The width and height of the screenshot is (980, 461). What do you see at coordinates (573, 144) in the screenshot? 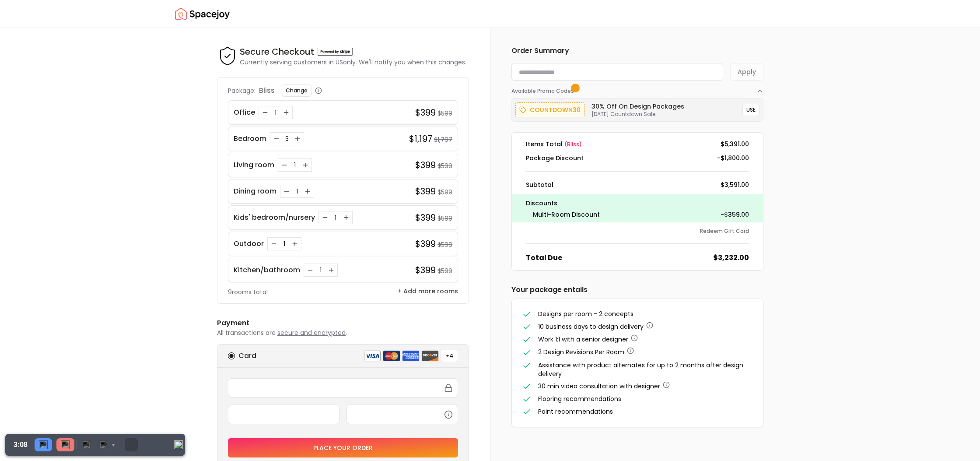
I see `span: ( bliss )` at bounding box center [573, 144].